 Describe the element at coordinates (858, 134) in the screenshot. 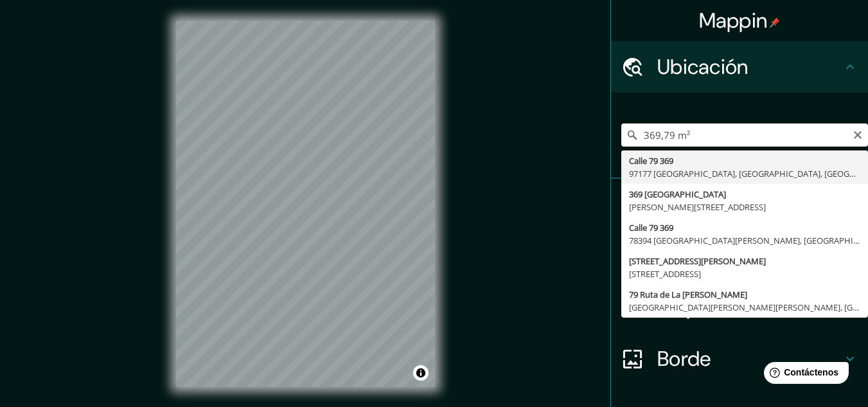

I see `button: Claro` at that location.